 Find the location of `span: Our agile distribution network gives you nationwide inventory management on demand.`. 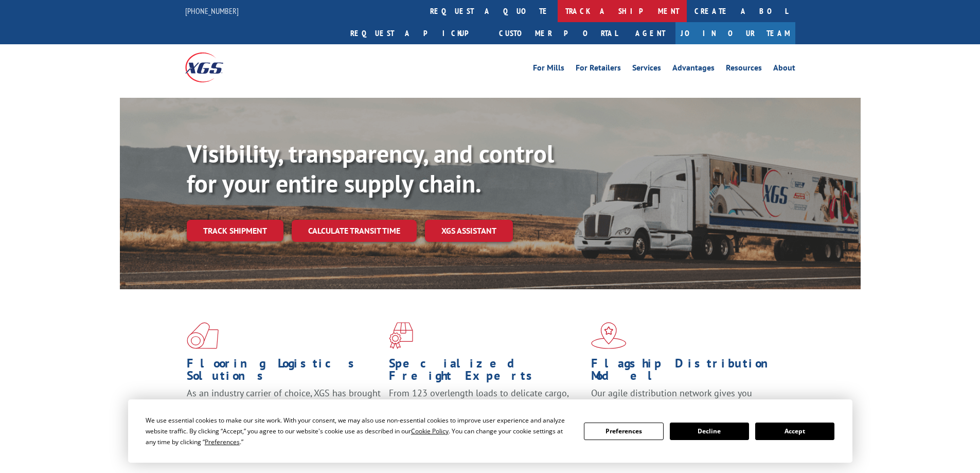

span: Our agile distribution network gives you nationwide inventory management on demand. is located at coordinates (686, 399).